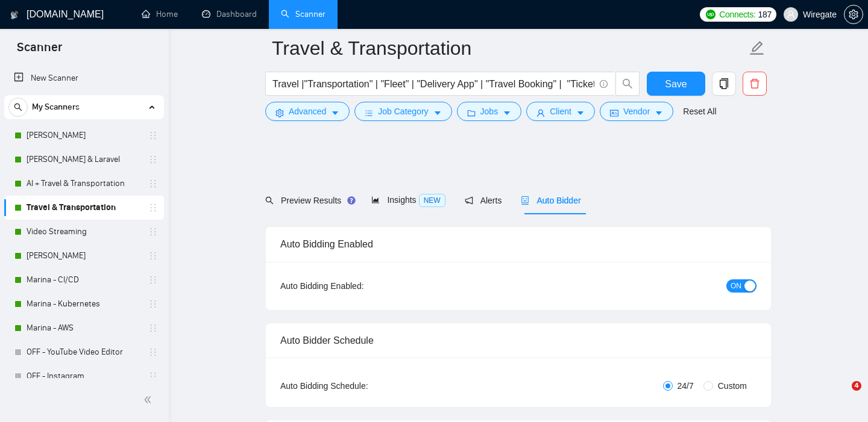  I want to click on a: dashboardDashboard, so click(229, 14).